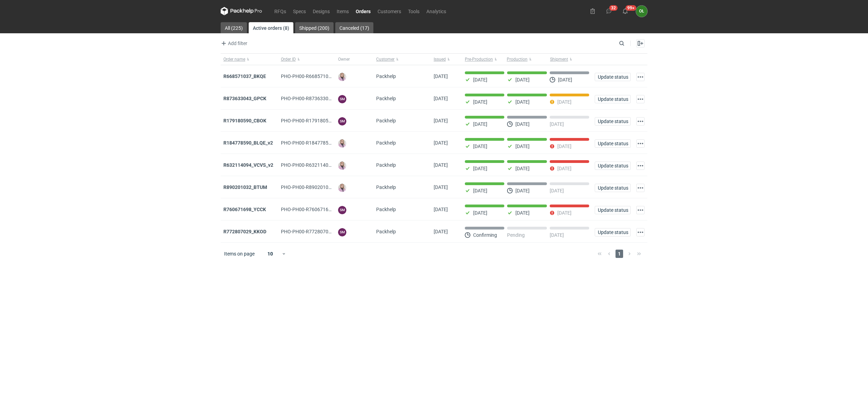  What do you see at coordinates (299, 11) in the screenshot?
I see `a: Specs` at bounding box center [299, 11].